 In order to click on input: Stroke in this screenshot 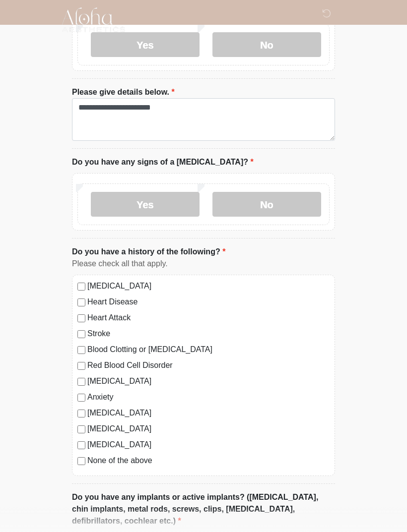, I will do `click(81, 334)`.